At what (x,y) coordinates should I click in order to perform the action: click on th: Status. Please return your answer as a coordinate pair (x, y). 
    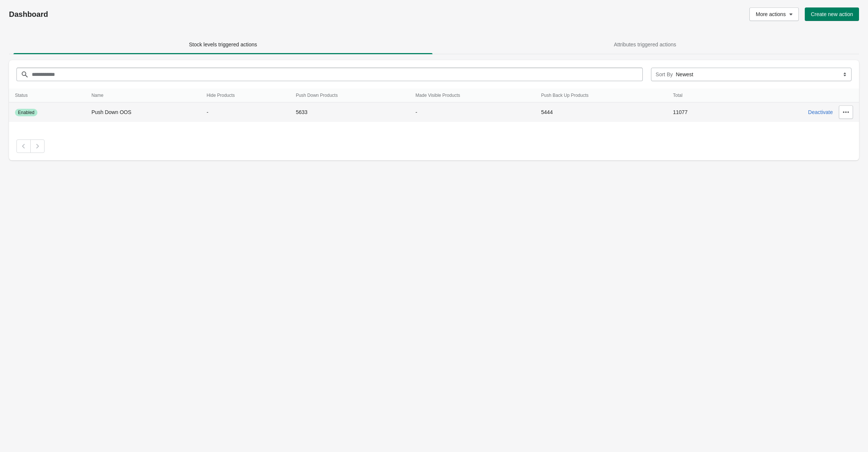
    Looking at the image, I should click on (47, 95).